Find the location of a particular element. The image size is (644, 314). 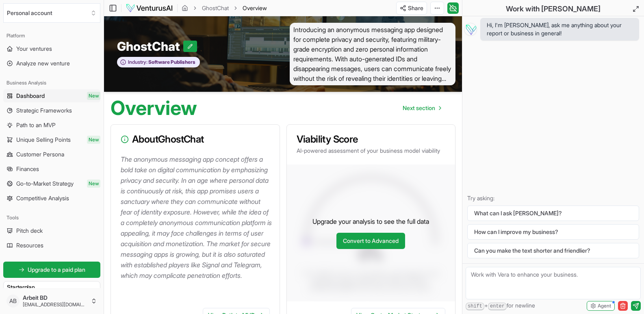

div: Business Analysis is located at coordinates (51, 83).